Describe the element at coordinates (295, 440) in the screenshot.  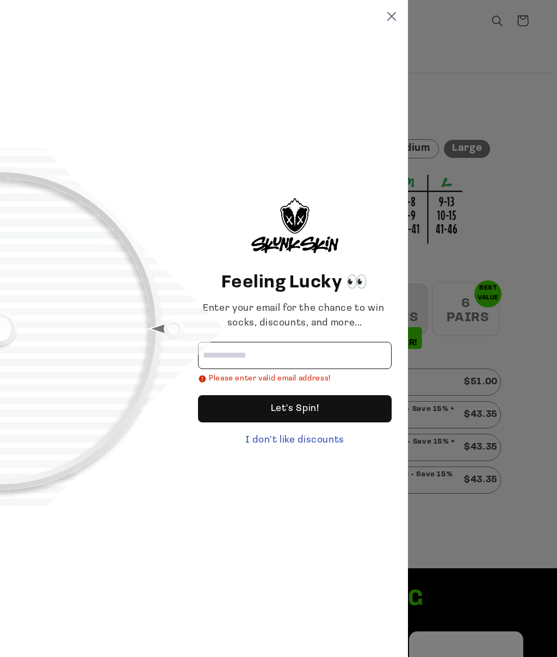
I see `div: I don't like discounts` at that location.